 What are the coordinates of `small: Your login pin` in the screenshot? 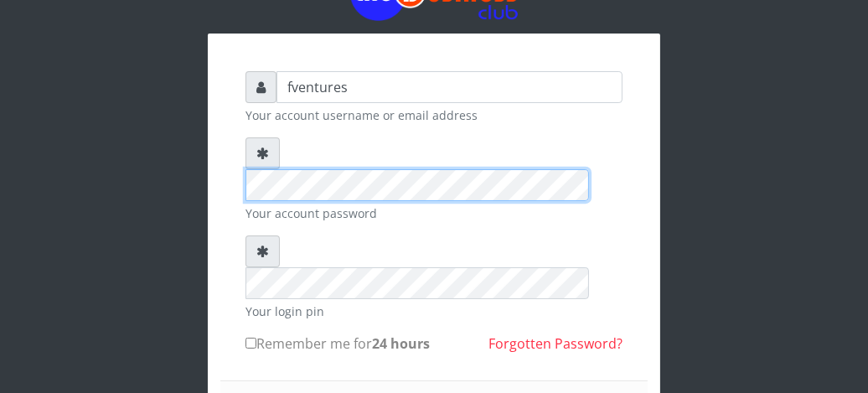 It's located at (434, 311).